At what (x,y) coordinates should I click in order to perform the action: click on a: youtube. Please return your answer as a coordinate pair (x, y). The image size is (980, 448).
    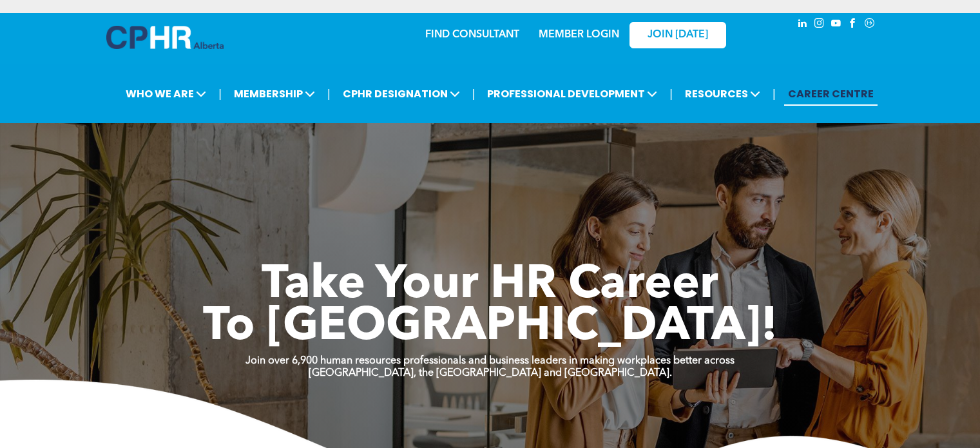
    Looking at the image, I should click on (836, 24).